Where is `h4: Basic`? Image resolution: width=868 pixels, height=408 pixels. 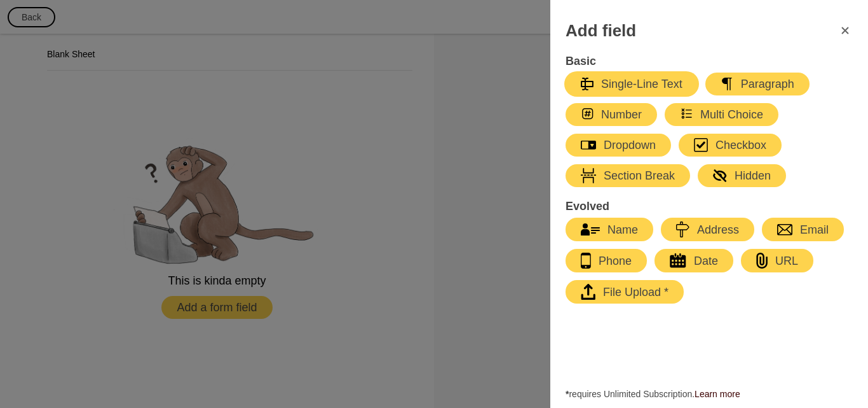
h4: Basic is located at coordinates (703, 61).